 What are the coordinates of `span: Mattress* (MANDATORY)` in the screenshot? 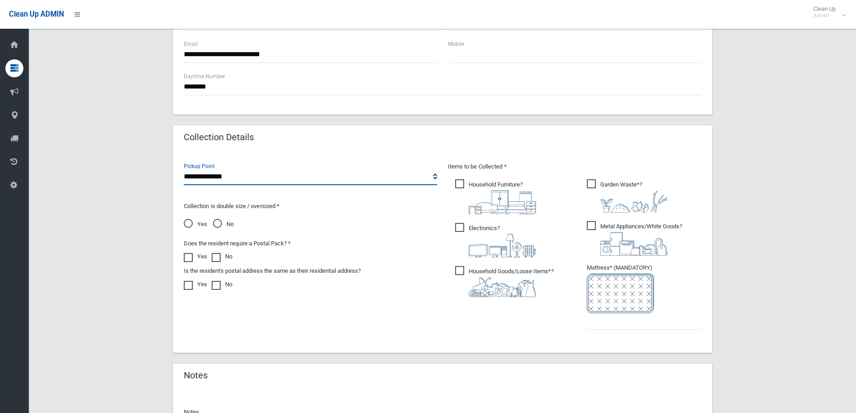 It's located at (644, 289).